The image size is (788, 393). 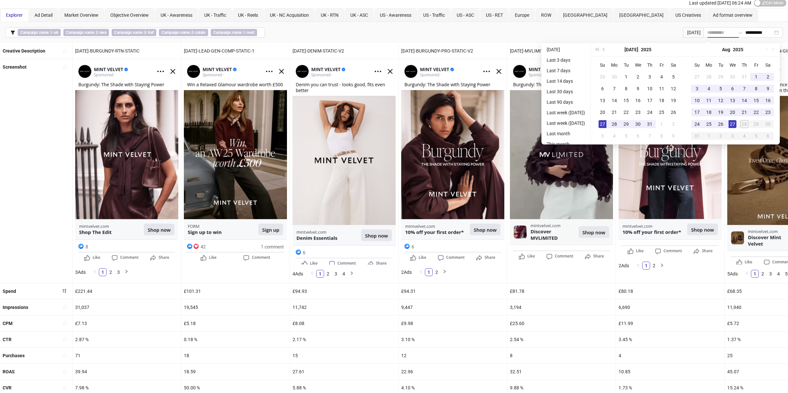 I want to click on div: 6, so click(x=602, y=89).